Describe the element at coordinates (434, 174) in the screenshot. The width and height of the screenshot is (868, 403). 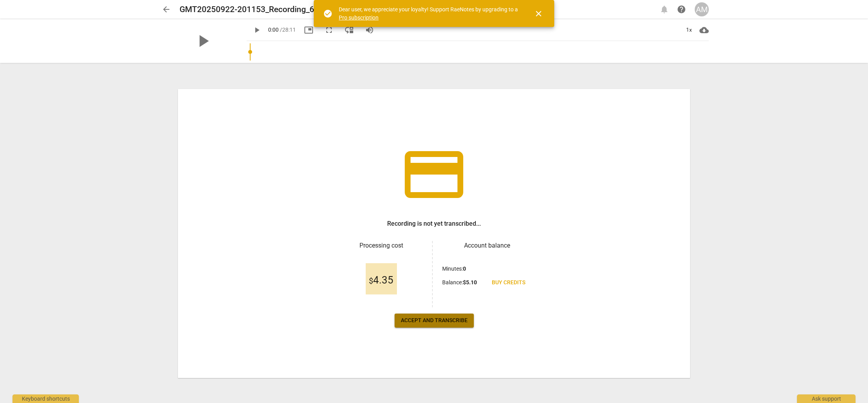
I see `span: credit_card` at that location.